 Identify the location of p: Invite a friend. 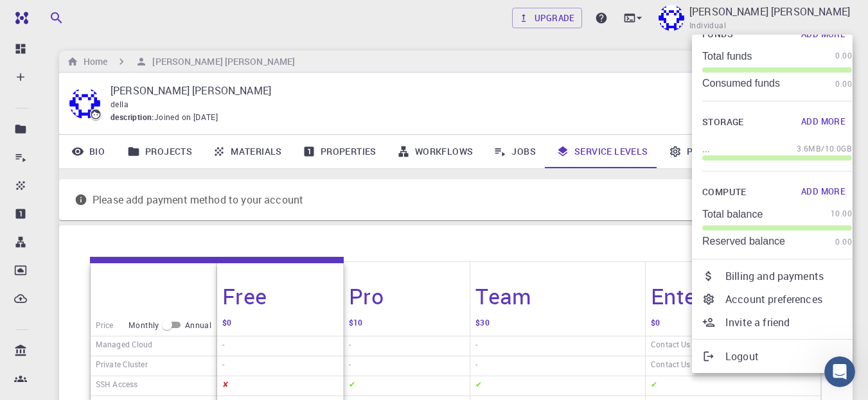
(788, 322).